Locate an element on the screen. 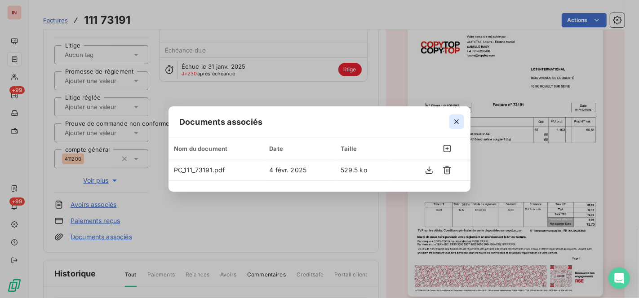 The height and width of the screenshot is (298, 639). span: 4 févr. 2025 is located at coordinates (287, 170).